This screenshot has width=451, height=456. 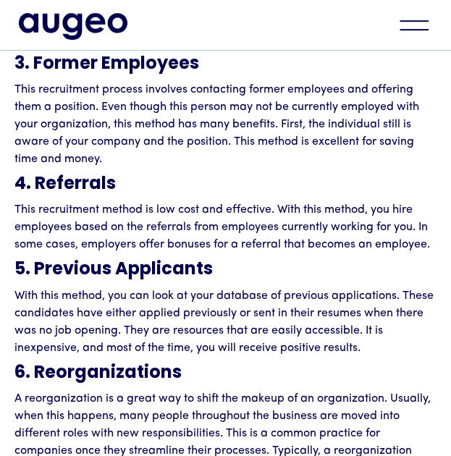 I want to click on strong: 3. Former Employees, so click(x=106, y=64).